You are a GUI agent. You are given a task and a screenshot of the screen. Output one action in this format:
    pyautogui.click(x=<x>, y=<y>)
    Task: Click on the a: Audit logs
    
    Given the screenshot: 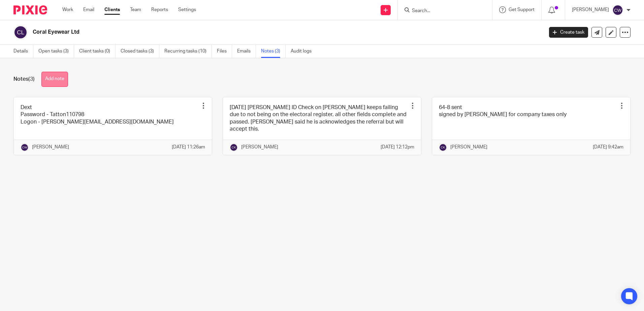 What is the action you would take?
    pyautogui.click(x=304, y=51)
    